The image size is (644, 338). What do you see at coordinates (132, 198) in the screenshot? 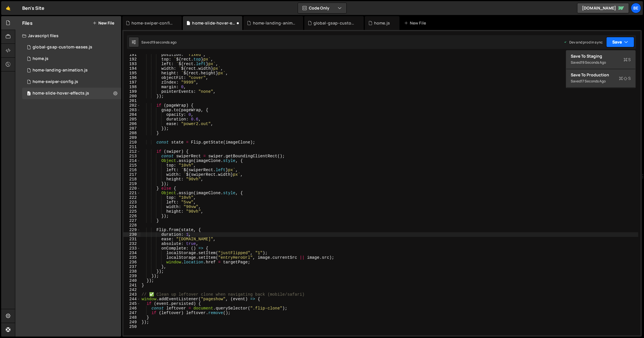
I see `div: 222` at bounding box center [132, 198].